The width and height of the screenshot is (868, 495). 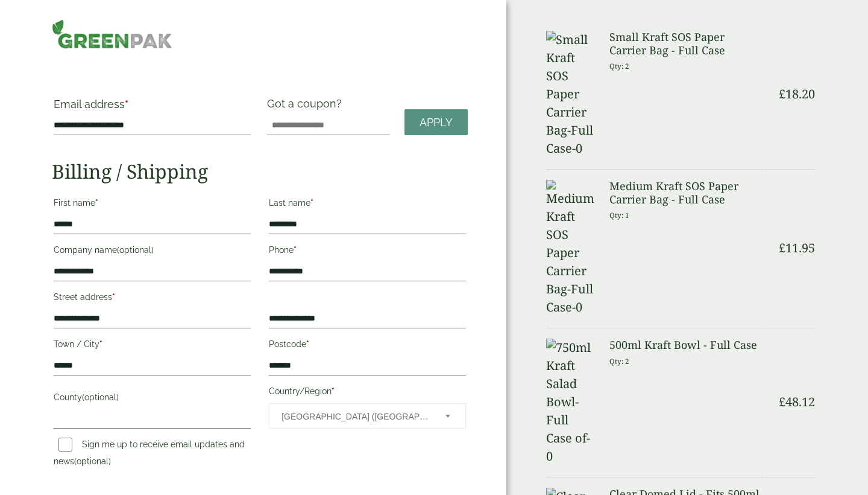 What do you see at coordinates (355, 416) in the screenshot?
I see `span: United Kingdom (UK)` at bounding box center [355, 416].